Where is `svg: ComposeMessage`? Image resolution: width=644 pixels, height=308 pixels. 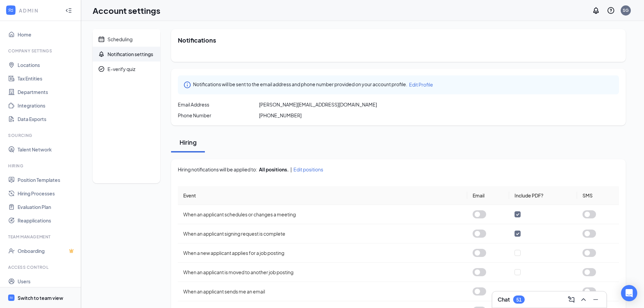 svg: ComposeMessage is located at coordinates (572, 299).